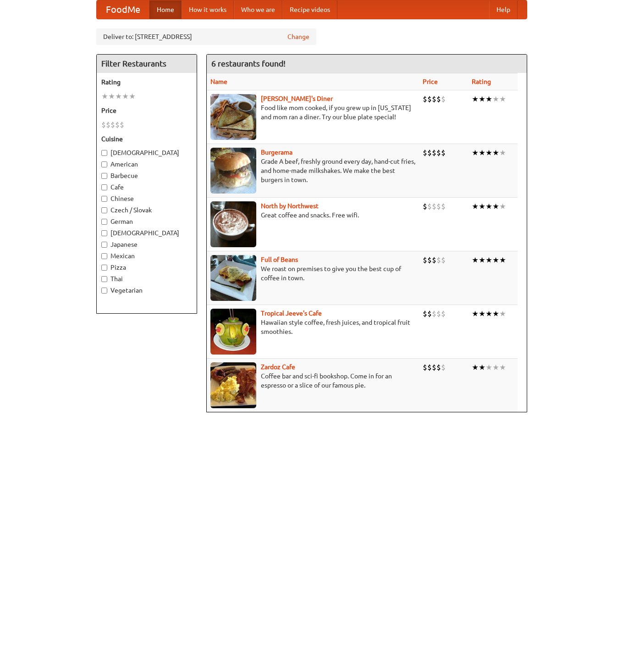 This screenshot has height=649, width=623. Describe the element at coordinates (147, 267) in the screenshot. I see `label: Pizza` at that location.